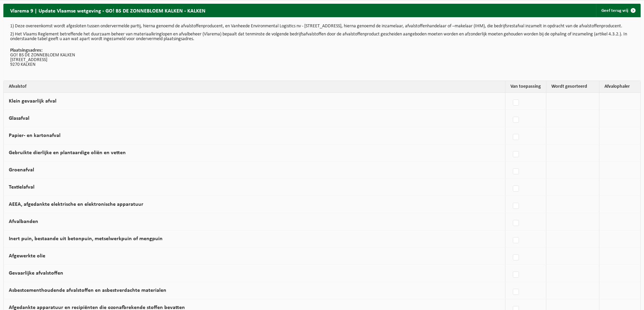 Image resolution: width=644 pixels, height=310 pixels. I want to click on h2: Vlarema 9 | Update Vlaamse wetgeving - GO! BS DE ZONNEBLOEM KALKEN - KALKEN, so click(107, 10).